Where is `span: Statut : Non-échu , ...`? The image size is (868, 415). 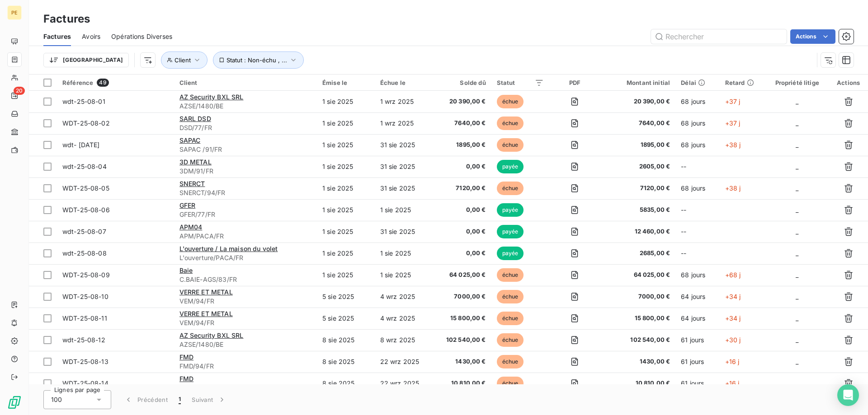
span: Statut : Non-échu , ... is located at coordinates (257, 60).